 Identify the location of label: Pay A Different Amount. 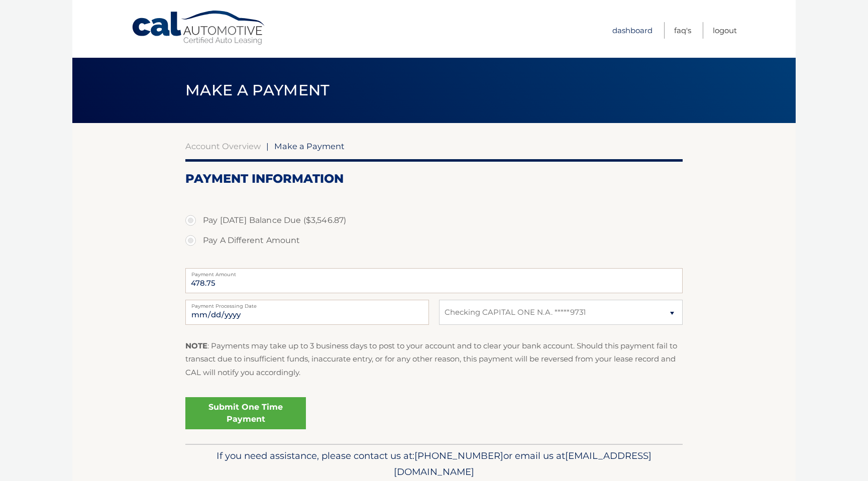
(434, 240).